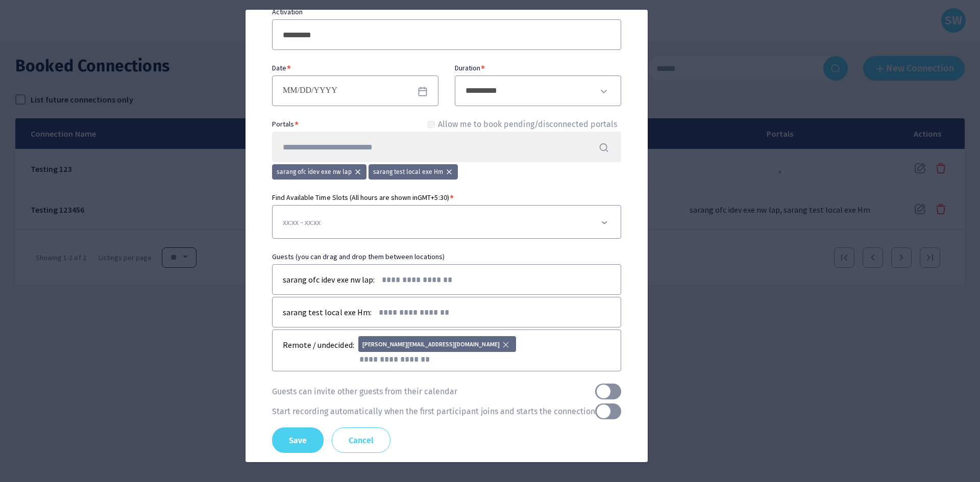 The image size is (980, 482). Describe the element at coordinates (361, 440) in the screenshot. I see `button: Cancel` at that location.